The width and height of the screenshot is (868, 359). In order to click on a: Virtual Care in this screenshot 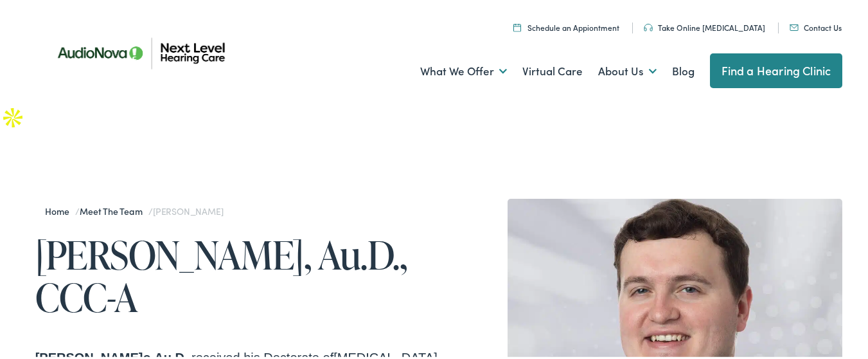, I will do `click(552, 70)`.